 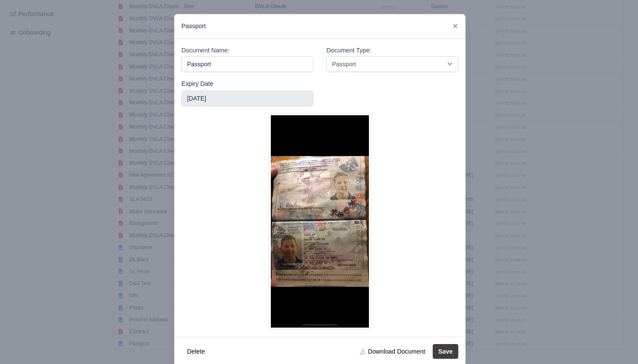 I want to click on button: Delete, so click(x=196, y=352).